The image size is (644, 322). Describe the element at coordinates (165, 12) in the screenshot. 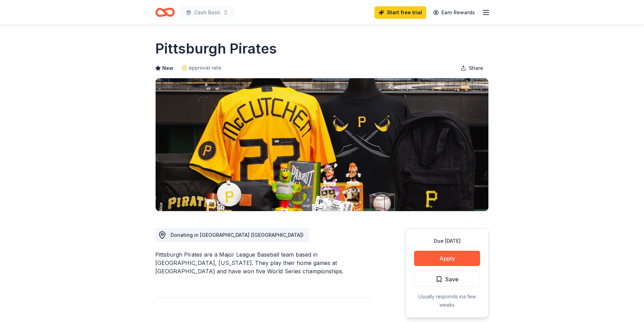

I see `a: Home` at that location.